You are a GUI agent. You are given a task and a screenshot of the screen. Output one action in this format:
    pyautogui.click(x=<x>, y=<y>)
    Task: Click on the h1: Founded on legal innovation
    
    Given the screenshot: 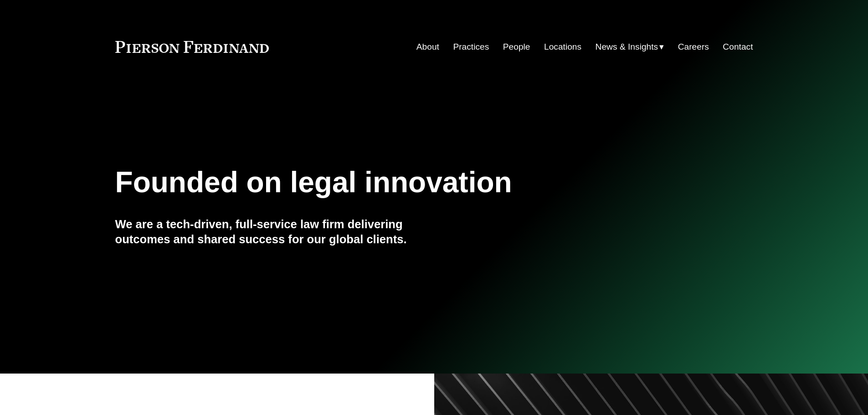 What is the action you would take?
    pyautogui.click(x=381, y=182)
    